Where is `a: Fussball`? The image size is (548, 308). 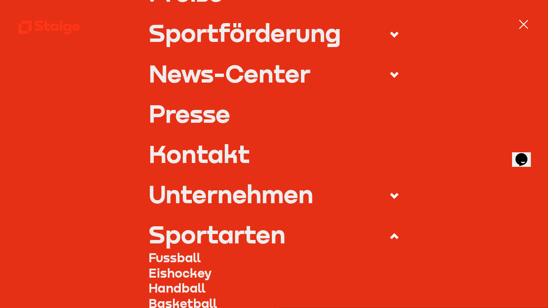 a: Fussball is located at coordinates (274, 258).